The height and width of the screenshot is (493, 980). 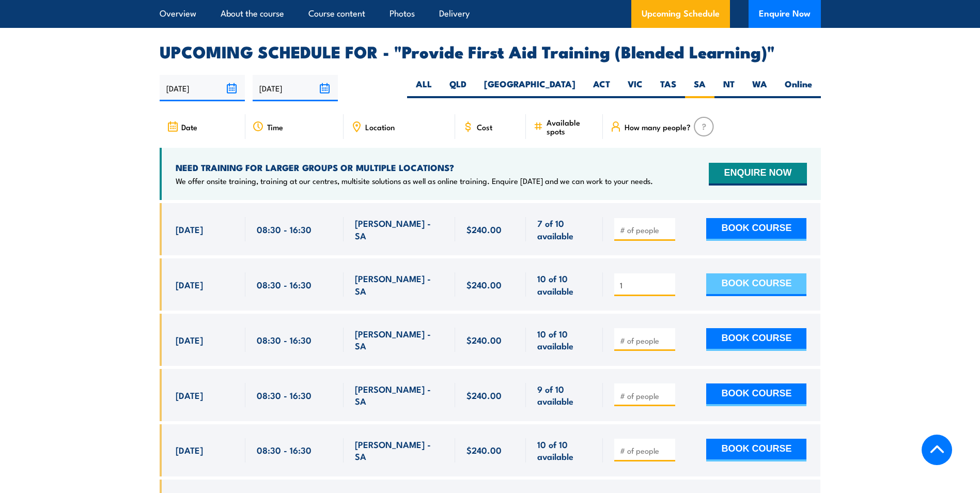 What do you see at coordinates (700, 88) in the screenshot?
I see `label: SA` at bounding box center [700, 88].